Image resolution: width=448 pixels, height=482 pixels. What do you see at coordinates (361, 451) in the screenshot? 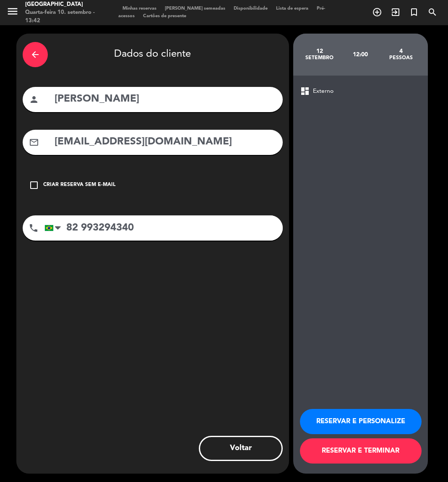
I see `button: RESERVAR E TERMINAR` at bounding box center [361, 451].